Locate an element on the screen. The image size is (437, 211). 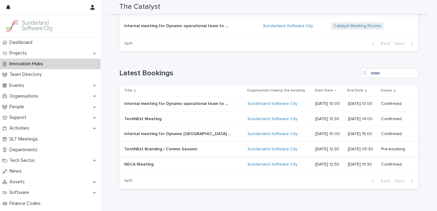
p: People is located at coordinates (18, 107).